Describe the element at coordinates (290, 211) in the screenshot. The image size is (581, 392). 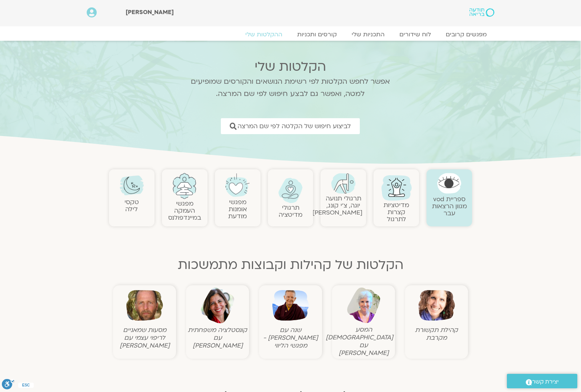
I see `a: תרגולימדיטציה` at that location.